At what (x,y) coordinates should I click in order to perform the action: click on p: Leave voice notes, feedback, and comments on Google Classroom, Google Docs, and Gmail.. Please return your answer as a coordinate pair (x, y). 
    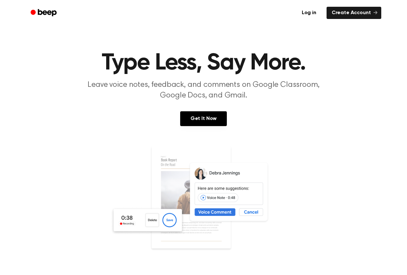
    Looking at the image, I should click on (204, 90).